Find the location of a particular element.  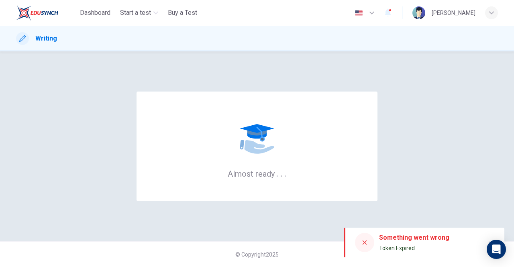

img: Profile picture is located at coordinates (419, 13).